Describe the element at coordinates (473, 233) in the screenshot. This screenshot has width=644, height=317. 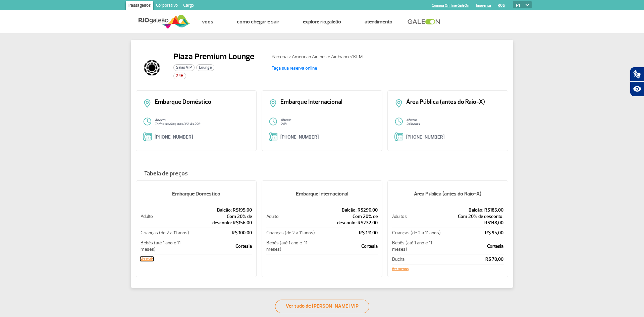
I see `p: R$ 95,00` at that location.